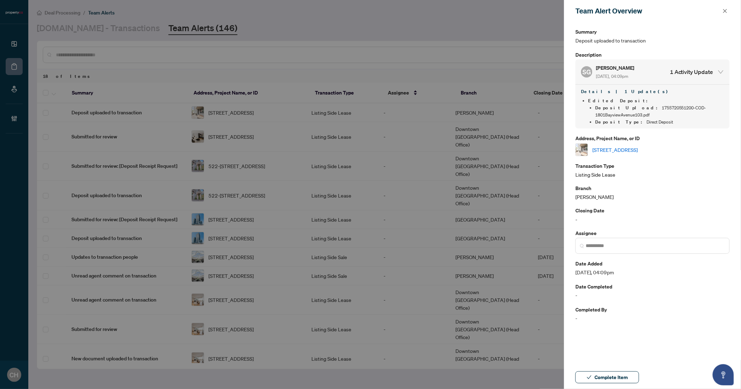 The width and height of the screenshot is (741, 389). I want to click on img: thumbnail-img, so click(582, 150).